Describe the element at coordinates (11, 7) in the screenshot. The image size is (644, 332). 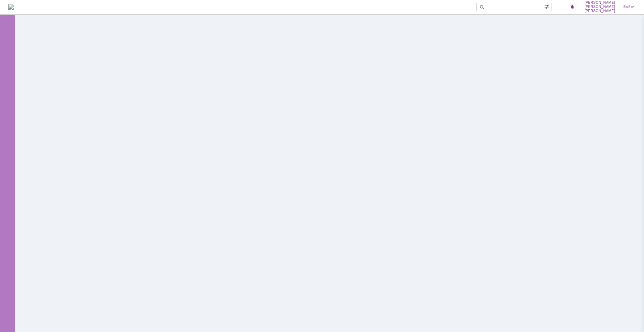
I see `a: Перейти на домашнюю страницу` at that location.